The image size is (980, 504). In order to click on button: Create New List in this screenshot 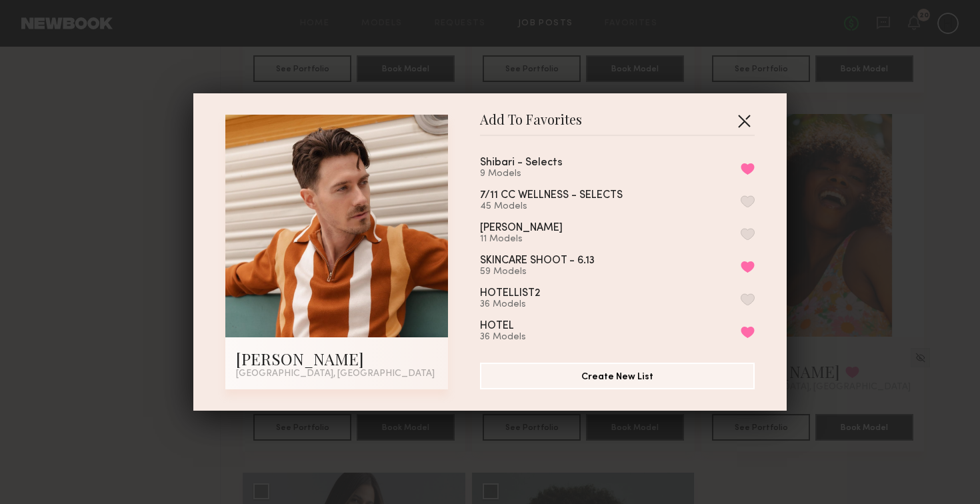, I will do `click(617, 376)`.